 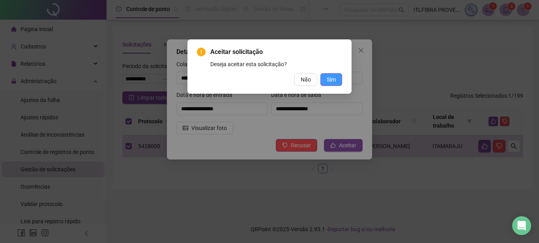 I want to click on div: Deseja aceitar esta solicitação?, so click(x=276, y=64).